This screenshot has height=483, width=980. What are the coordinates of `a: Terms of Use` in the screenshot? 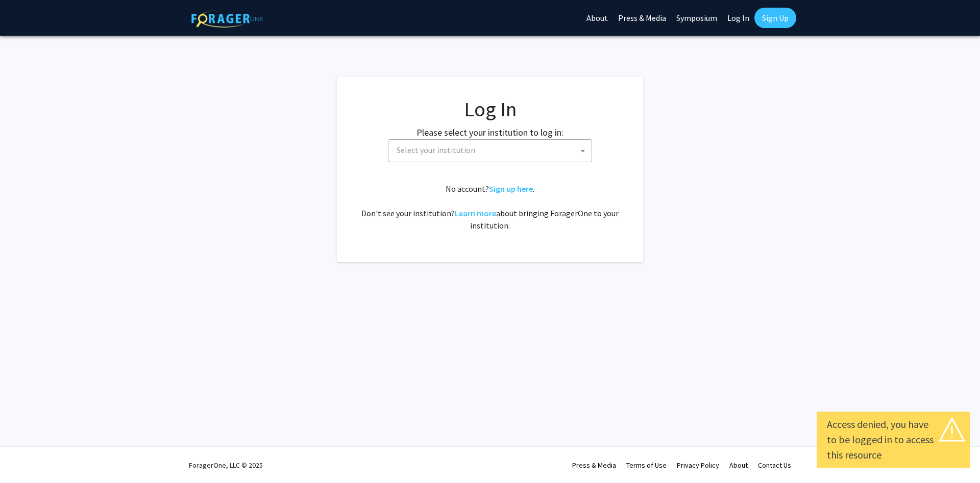 It's located at (646, 465).